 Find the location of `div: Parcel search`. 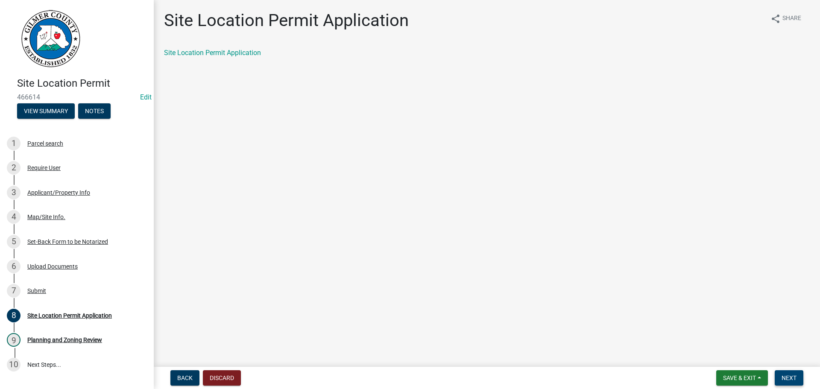

div: Parcel search is located at coordinates (45, 143).